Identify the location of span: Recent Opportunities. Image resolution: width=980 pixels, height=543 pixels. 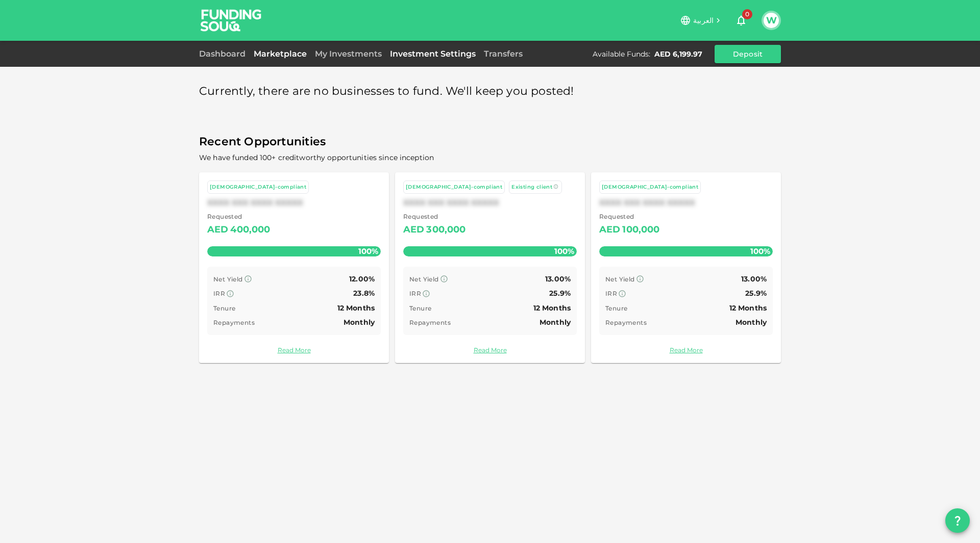
(490, 142).